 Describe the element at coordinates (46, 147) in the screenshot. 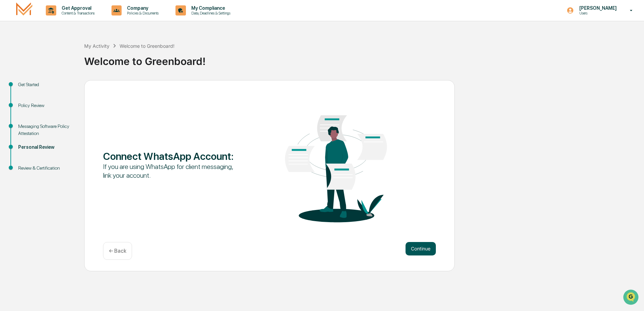

I see `div: Personal Review` at that location.